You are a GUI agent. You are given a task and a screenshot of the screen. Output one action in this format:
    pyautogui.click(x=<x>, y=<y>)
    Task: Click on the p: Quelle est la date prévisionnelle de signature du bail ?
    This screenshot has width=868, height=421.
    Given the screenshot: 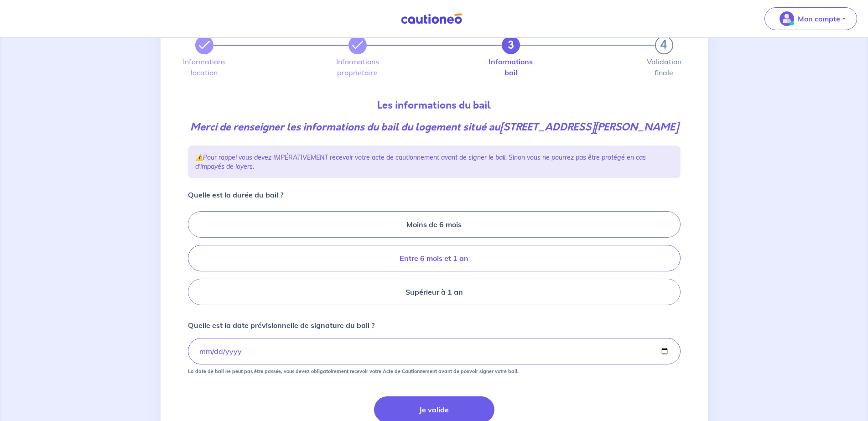 What is the action you would take?
    pyautogui.click(x=281, y=325)
    